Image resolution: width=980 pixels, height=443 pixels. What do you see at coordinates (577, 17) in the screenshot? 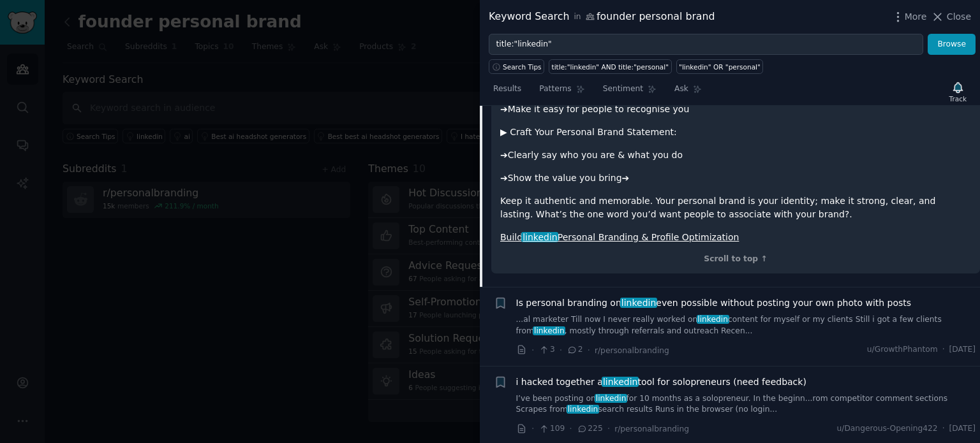
I see `span: in` at bounding box center [577, 17].